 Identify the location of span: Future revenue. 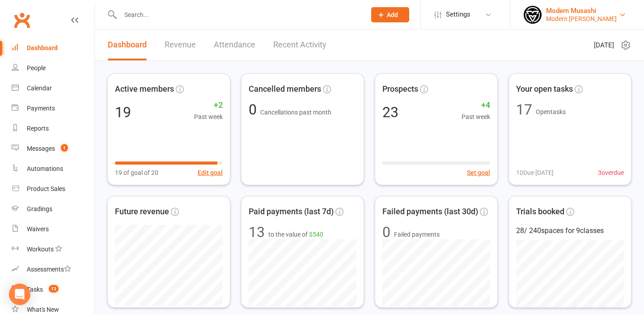
(142, 212).